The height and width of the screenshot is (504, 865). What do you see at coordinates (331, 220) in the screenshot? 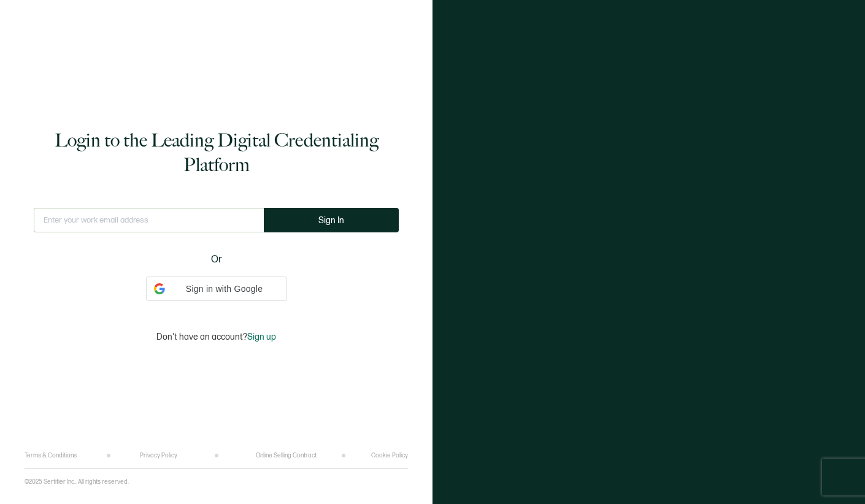
I see `button: Sign In` at bounding box center [331, 220].